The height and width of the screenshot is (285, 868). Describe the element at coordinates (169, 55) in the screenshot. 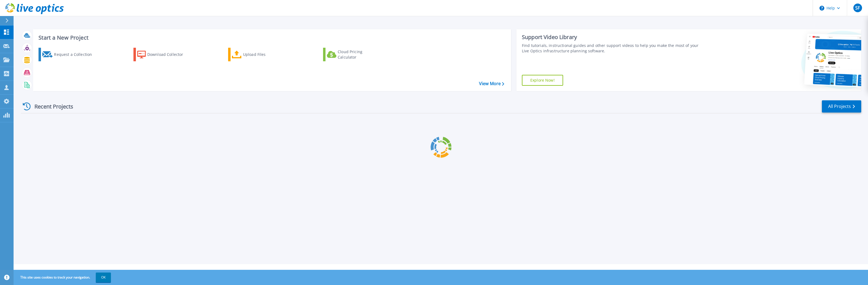

I see `div: Download Collector` at that location.